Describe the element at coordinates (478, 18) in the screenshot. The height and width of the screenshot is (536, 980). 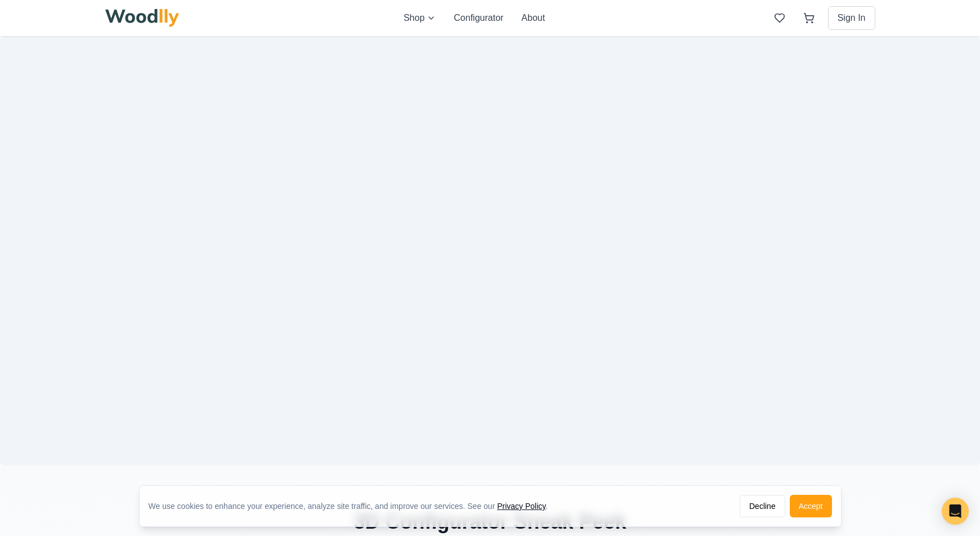
I see `button: Configurator` at that location.